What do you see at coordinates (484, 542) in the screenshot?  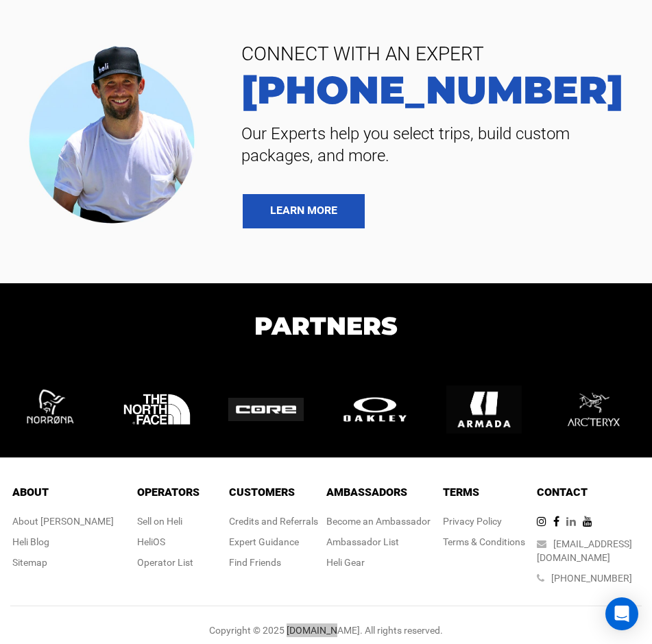 I see `a: Terms & Conditions` at bounding box center [484, 542].